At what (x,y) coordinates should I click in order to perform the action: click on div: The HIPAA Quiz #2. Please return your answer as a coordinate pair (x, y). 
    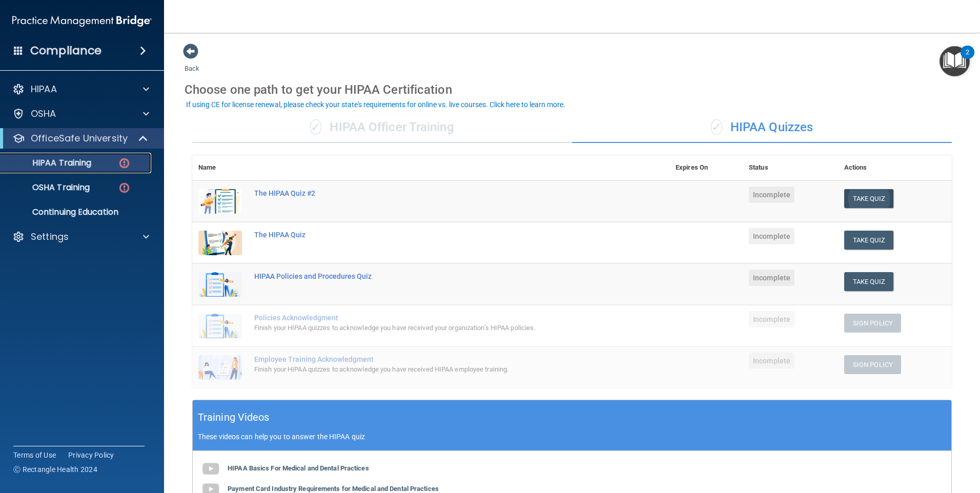
    Looking at the image, I should click on (436, 193).